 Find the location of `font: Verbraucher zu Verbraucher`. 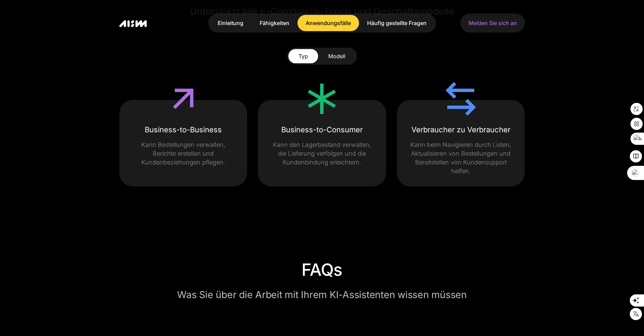

font: Verbraucher zu Verbraucher is located at coordinates (461, 130).